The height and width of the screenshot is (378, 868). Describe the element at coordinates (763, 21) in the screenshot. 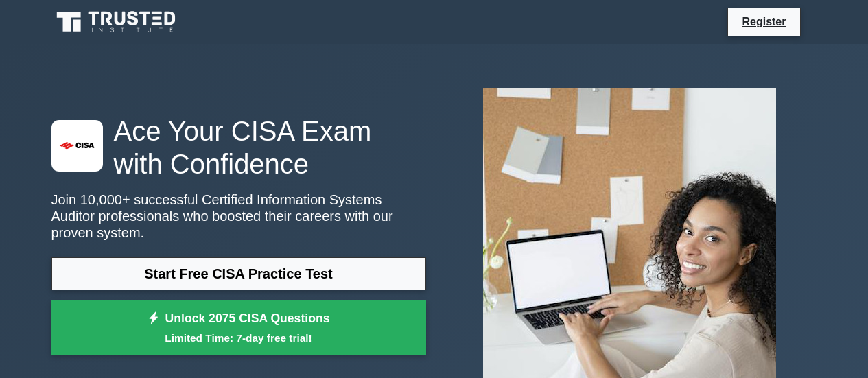

I see `a: Register` at that location.